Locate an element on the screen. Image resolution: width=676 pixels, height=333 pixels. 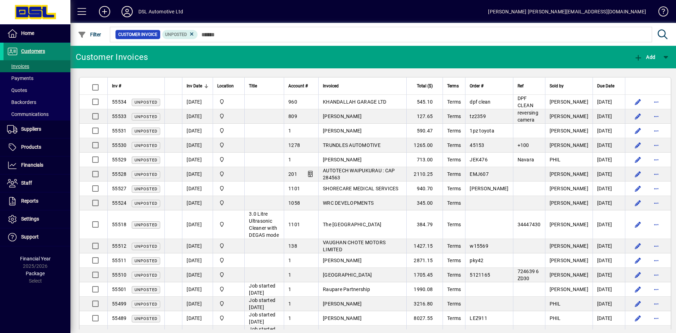
span: Inv Date is located at coordinates (194, 86).